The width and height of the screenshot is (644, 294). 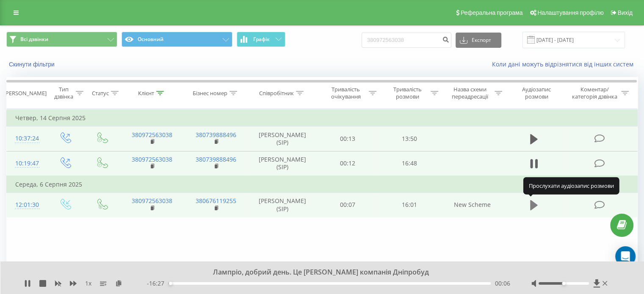 I want to click on td: 16:01, so click(x=409, y=205).